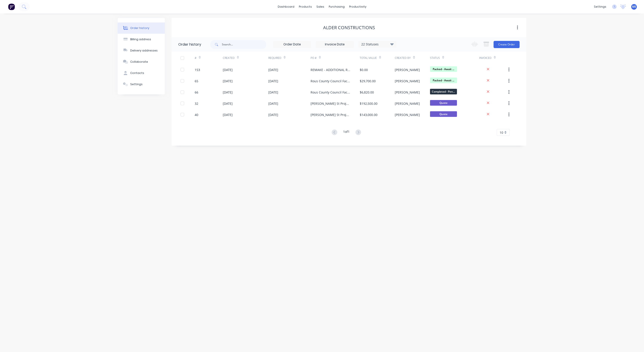 Image resolution: width=644 pixels, height=352 pixels. Describe the element at coordinates (600, 7) in the screenshot. I see `div: settings` at that location.